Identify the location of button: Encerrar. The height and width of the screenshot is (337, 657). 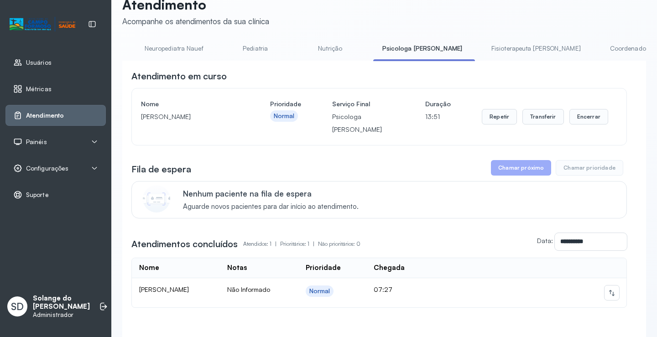
(588, 117).